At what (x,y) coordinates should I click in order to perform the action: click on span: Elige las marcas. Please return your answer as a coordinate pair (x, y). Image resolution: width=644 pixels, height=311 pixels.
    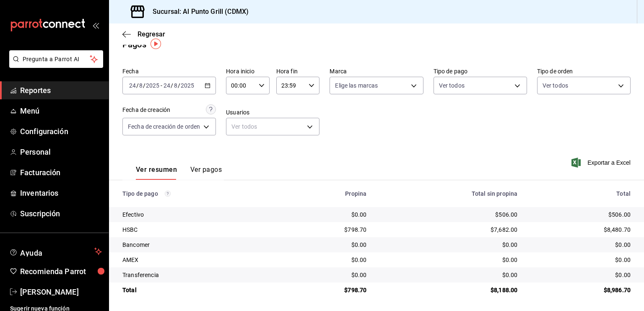
    Looking at the image, I should click on (356, 86).